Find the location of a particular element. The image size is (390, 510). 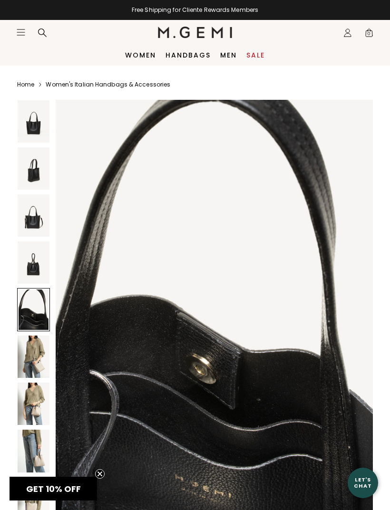

a: Women is located at coordinates (140, 55).